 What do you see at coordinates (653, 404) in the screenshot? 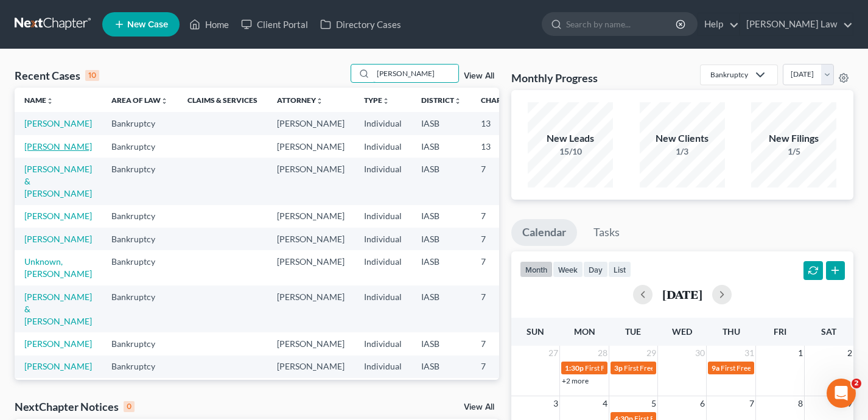
I see `span: 5` at bounding box center [653, 404].